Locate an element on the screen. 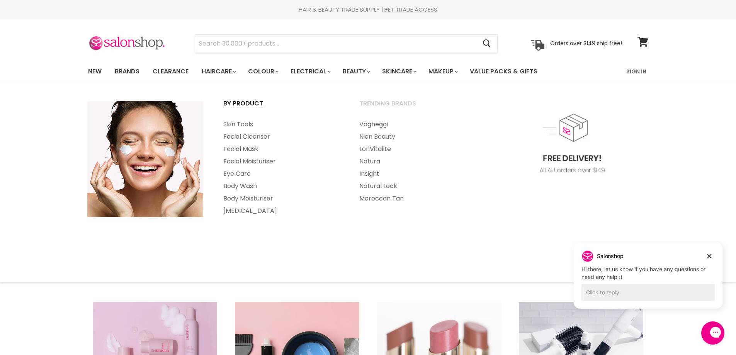 This screenshot has width=736, height=355. a: By Product is located at coordinates (281, 107).